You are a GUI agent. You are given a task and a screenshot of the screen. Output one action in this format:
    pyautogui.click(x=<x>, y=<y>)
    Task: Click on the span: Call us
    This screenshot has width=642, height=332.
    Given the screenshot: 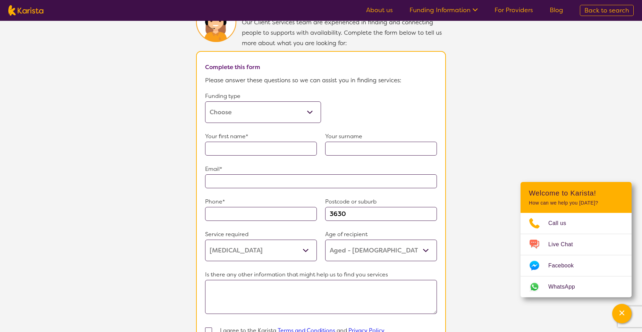 What is the action you would take?
    pyautogui.click(x=561, y=223)
    